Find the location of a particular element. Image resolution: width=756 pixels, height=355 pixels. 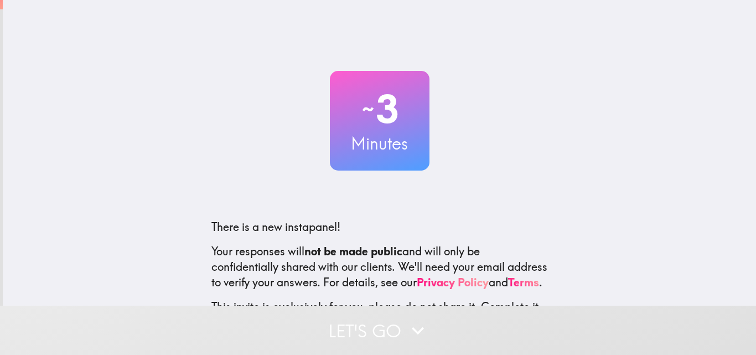

a: Terms is located at coordinates (524, 282).